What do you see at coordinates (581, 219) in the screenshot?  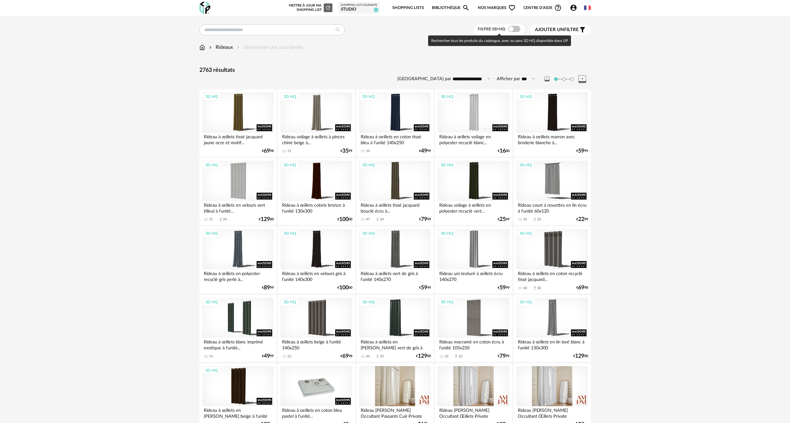 I see `span: 22` at bounding box center [581, 219].